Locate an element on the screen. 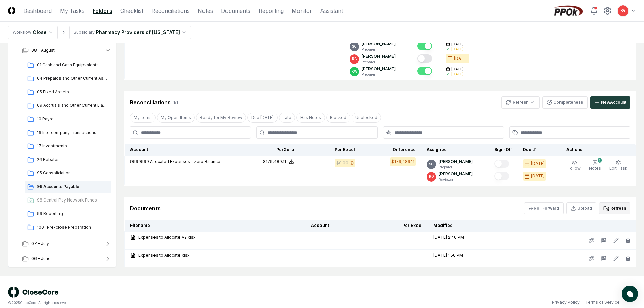 This screenshot has width=644, height=308. span: 9999999 is located at coordinates (139, 161).